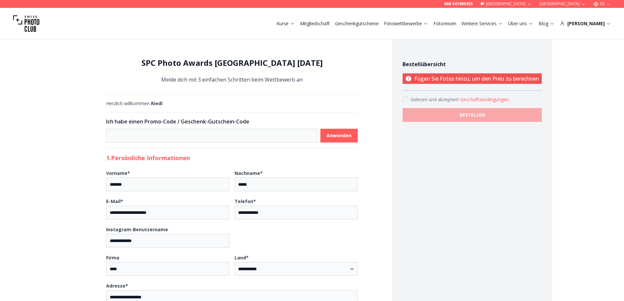 This screenshot has height=301, width=624. I want to click on b: Nachname *, so click(249, 173).